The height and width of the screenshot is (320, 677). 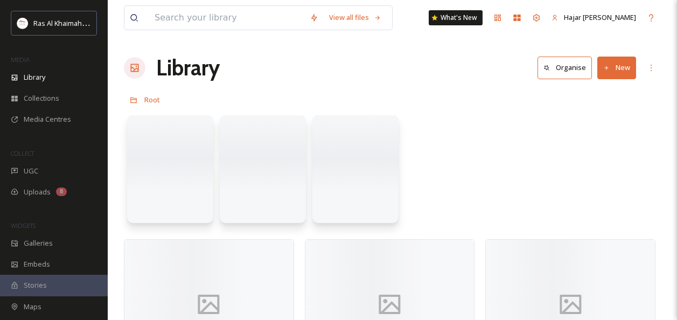 I want to click on span: Collections, so click(x=41, y=98).